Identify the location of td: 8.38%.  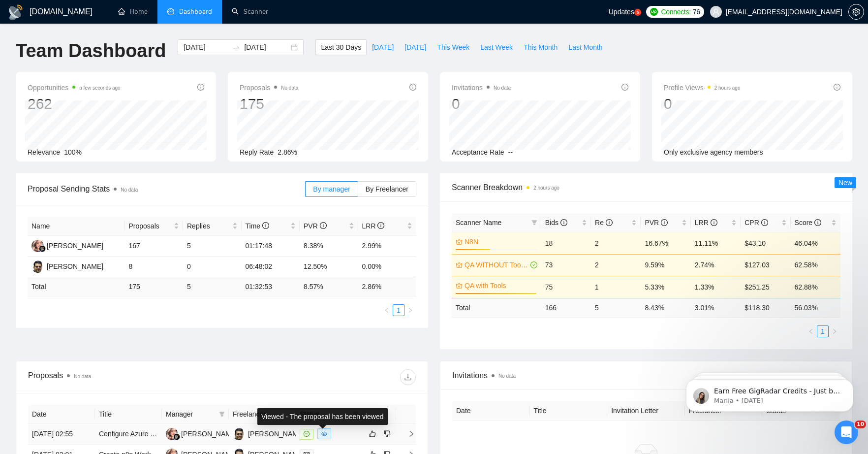
(329, 246).